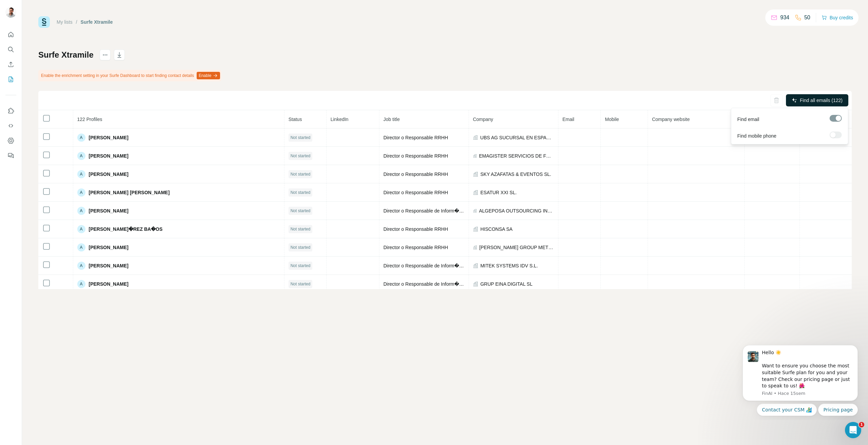 The image size is (868, 445). What do you see at coordinates (106, 70) in the screenshot?
I see `button: Quick reply: Pricing page` at bounding box center [106, 70].